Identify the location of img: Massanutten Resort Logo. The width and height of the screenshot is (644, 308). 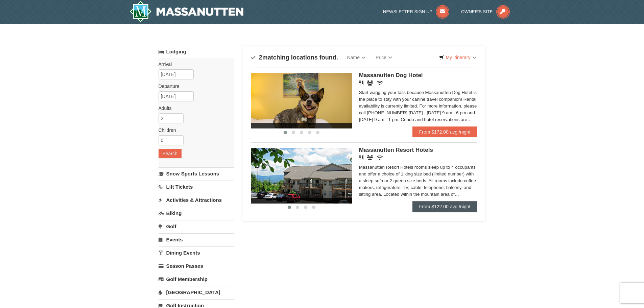
(187, 11).